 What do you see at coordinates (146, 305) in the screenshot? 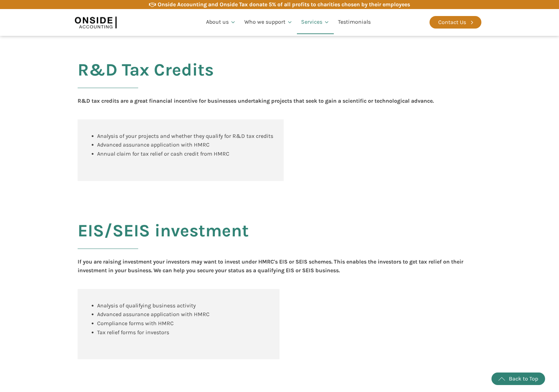
I see `span: Analysis of qualifying business activity` at bounding box center [146, 305].